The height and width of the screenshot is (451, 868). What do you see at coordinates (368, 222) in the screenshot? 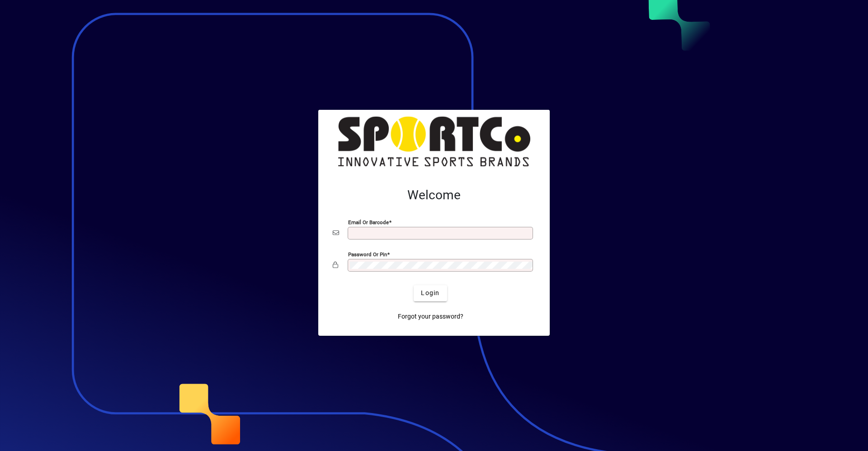
I see `mat-label: Email or Barcode` at bounding box center [368, 222].